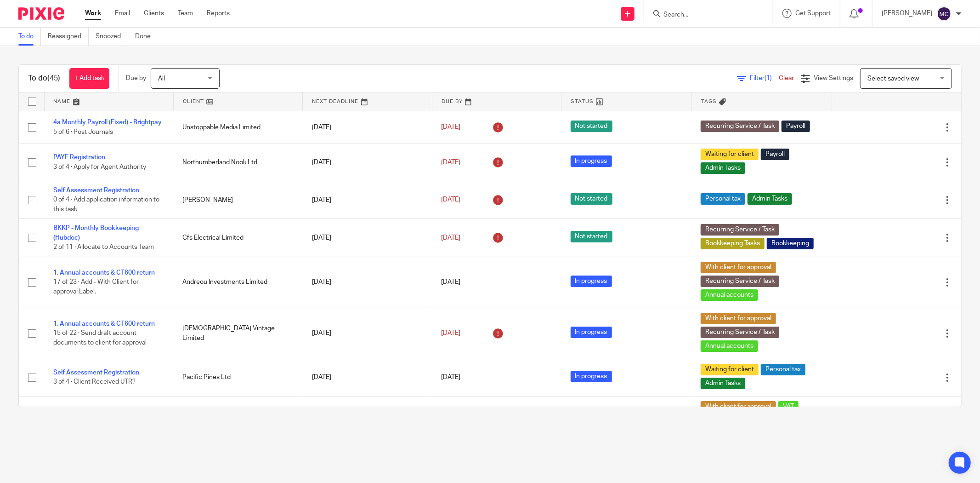 The image size is (980, 483). I want to click on span: 5 of 6 · Post Journals, so click(83, 132).